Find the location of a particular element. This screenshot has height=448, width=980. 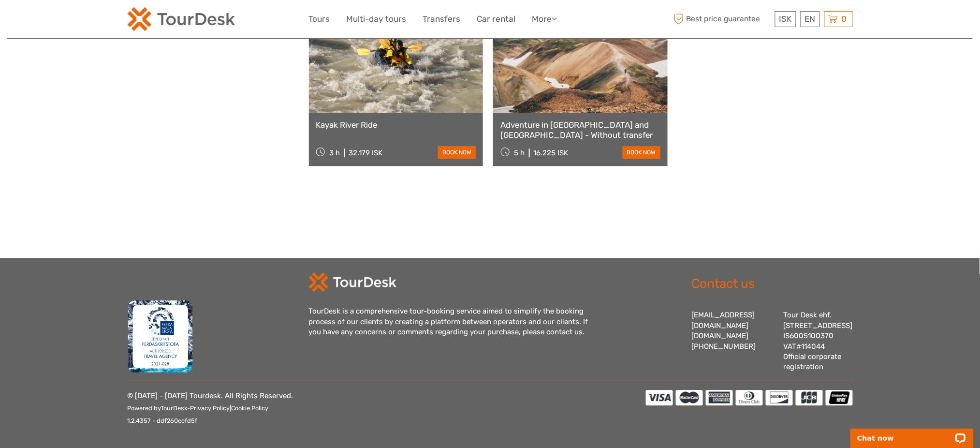

p: Chat now is located at coordinates (62, 21).